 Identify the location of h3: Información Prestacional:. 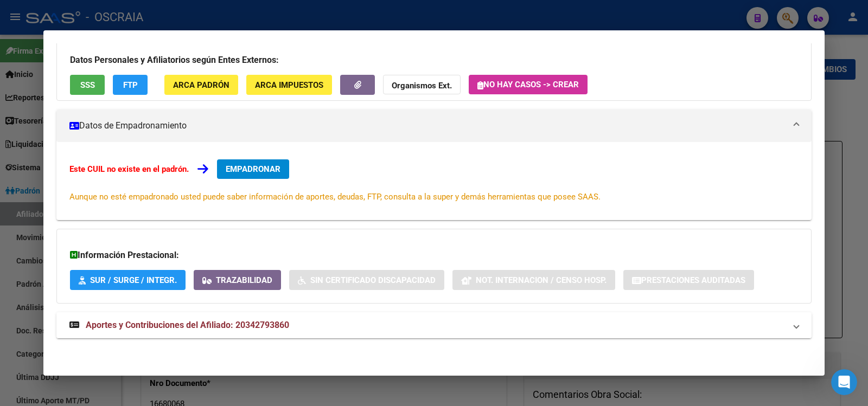
(434, 255).